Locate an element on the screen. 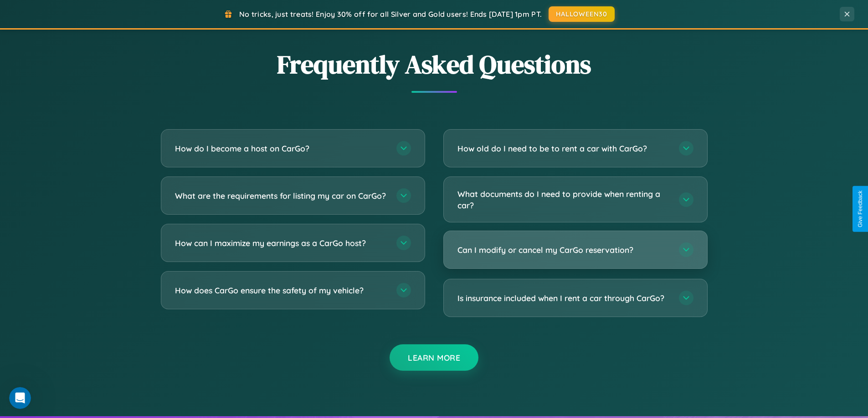  h3: Is insurance included when I rent a car through CarGo? is located at coordinates (563, 298).